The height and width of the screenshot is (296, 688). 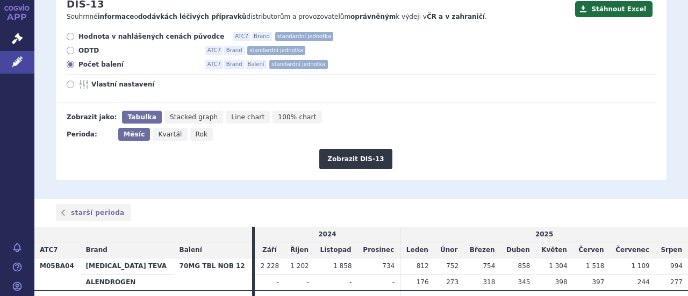 What do you see at coordinates (170, 134) in the screenshot?
I see `span: Kvartál` at bounding box center [170, 134].